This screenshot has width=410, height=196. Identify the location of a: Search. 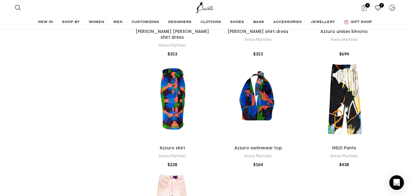
(18, 8).